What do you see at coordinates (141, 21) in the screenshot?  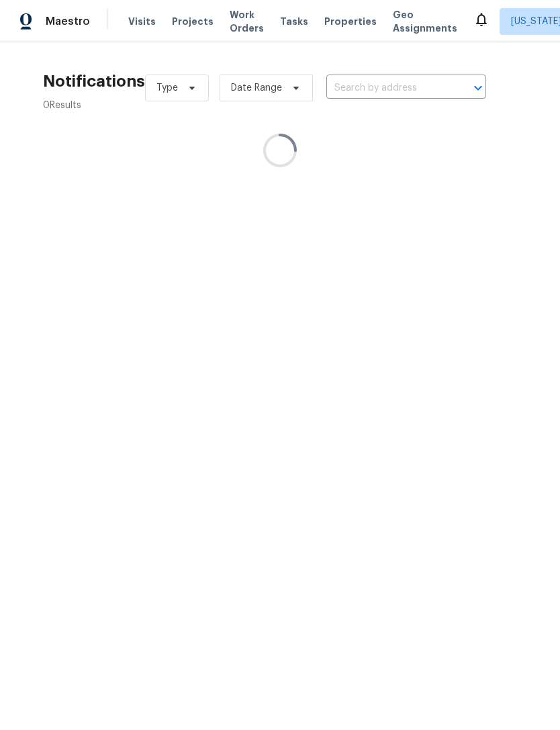 I see `span: Visits` at bounding box center [141, 21].